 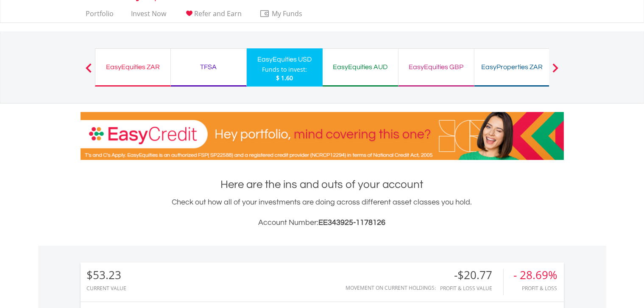 What do you see at coordinates (322, 136) in the screenshot?
I see `img: EasyCredit Promotion Banner` at bounding box center [322, 136].